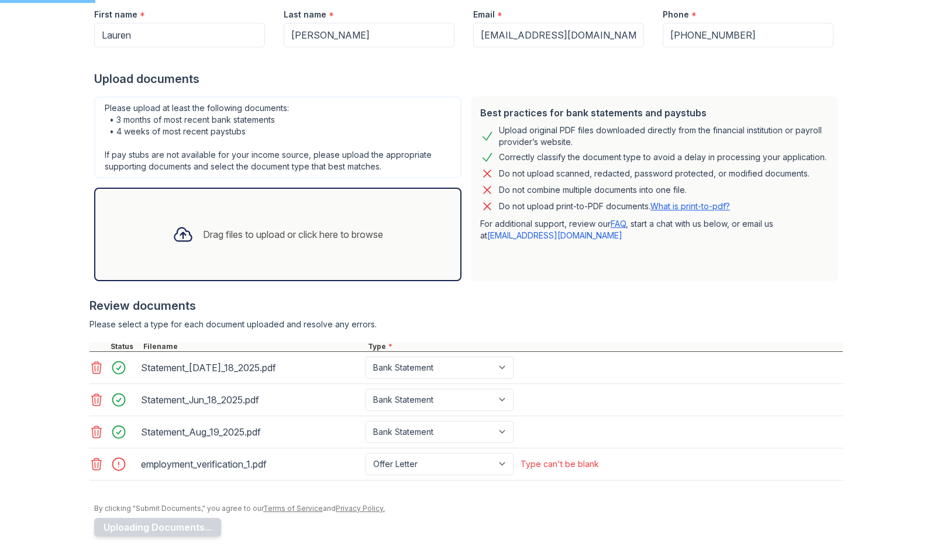 The height and width of the screenshot is (560, 937). I want to click on div: Please select a type for each document uploaded and resolve any errors., so click(466, 324).